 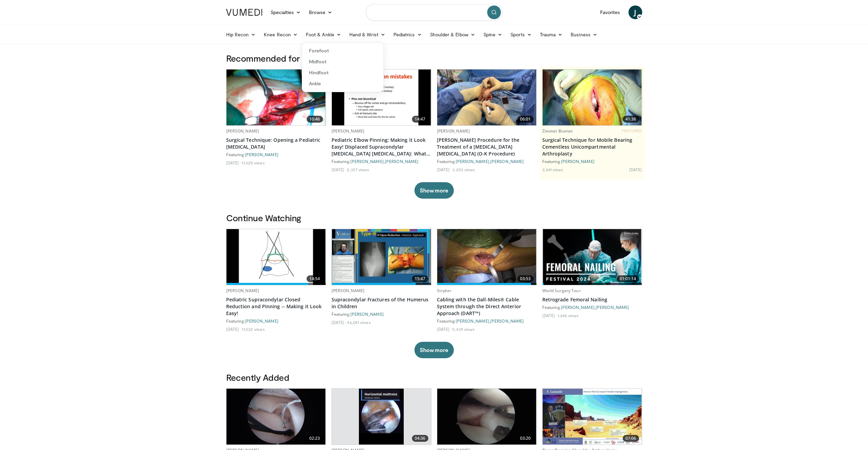 What do you see at coordinates (452, 35) in the screenshot?
I see `a: Shoulder & Elbow` at bounding box center [452, 35].